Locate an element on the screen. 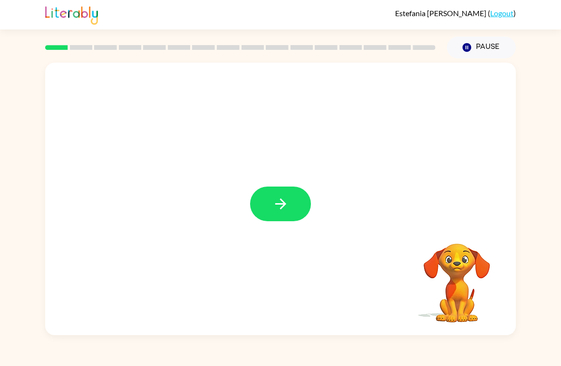 This screenshot has height=366, width=561. button: Pause is located at coordinates (481, 48).